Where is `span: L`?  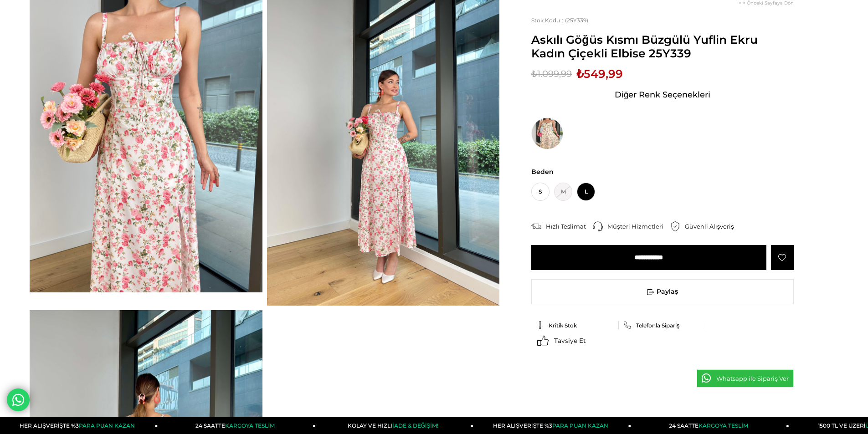
span: L is located at coordinates (586, 192).